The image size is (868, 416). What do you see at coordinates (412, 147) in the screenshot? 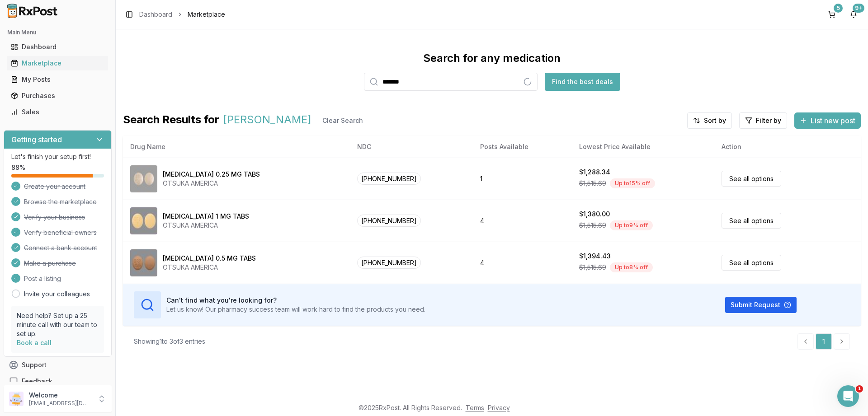
I see `th: NDC` at bounding box center [412, 147].